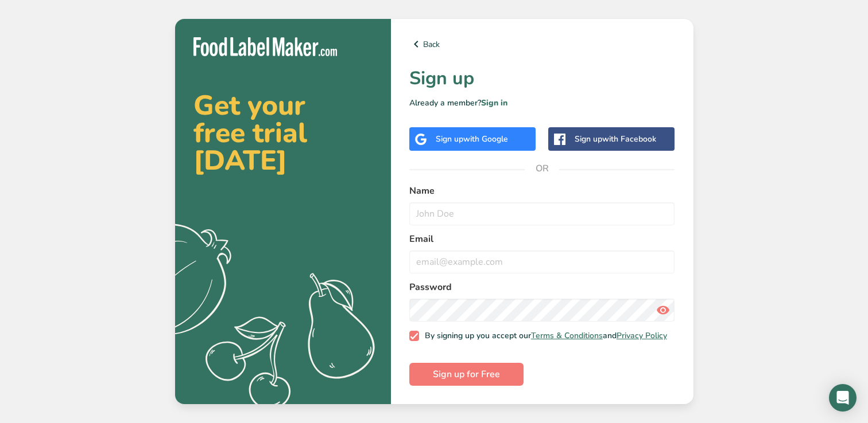  What do you see at coordinates (542, 262) in the screenshot?
I see `input: email@example.com` at bounding box center [542, 262].